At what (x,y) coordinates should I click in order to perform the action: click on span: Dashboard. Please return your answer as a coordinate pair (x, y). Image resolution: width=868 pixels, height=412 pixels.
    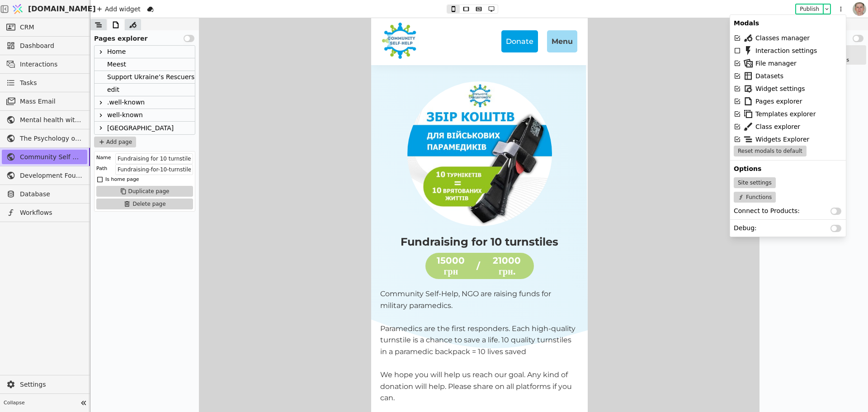
    Looking at the image, I should click on (51, 45).